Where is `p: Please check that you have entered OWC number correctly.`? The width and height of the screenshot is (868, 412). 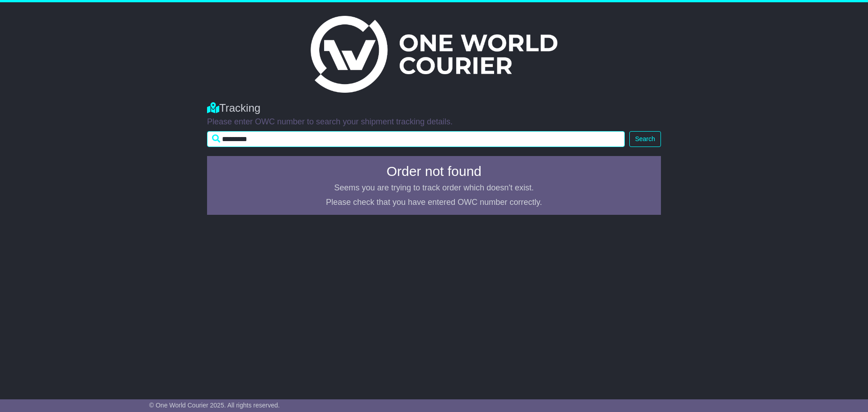
p: Please check that you have entered OWC number correctly. is located at coordinates (434, 202).